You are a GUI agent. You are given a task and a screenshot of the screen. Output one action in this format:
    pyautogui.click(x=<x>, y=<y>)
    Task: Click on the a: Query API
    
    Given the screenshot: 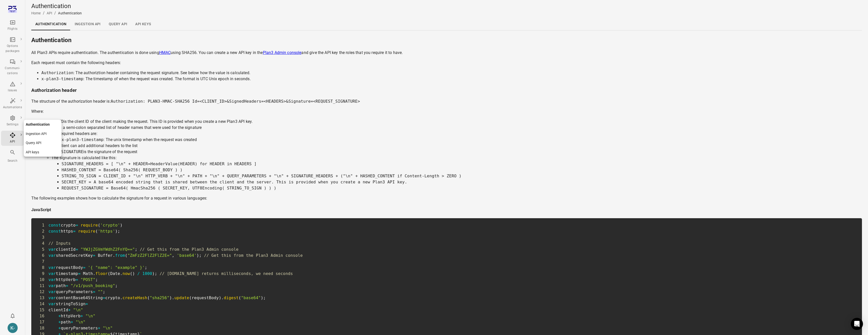 What is the action you would take?
    pyautogui.click(x=118, y=24)
    